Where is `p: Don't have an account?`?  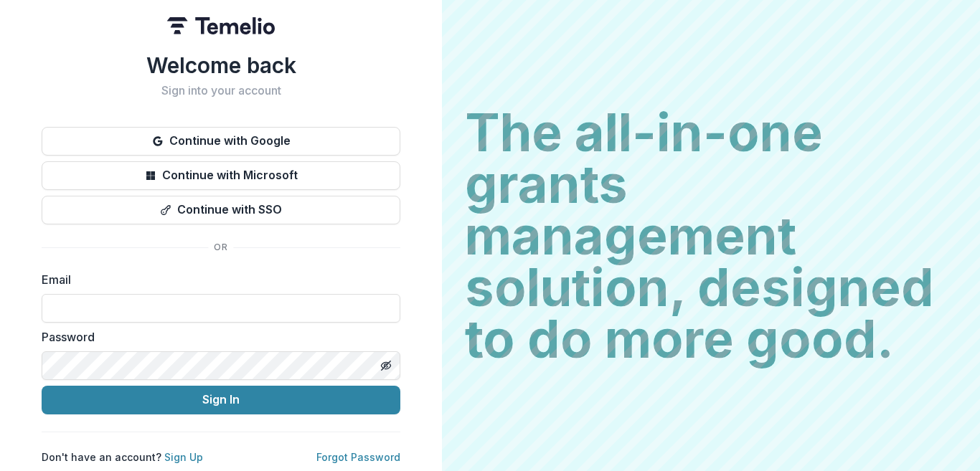
p: Don't have an account? is located at coordinates (122, 457).